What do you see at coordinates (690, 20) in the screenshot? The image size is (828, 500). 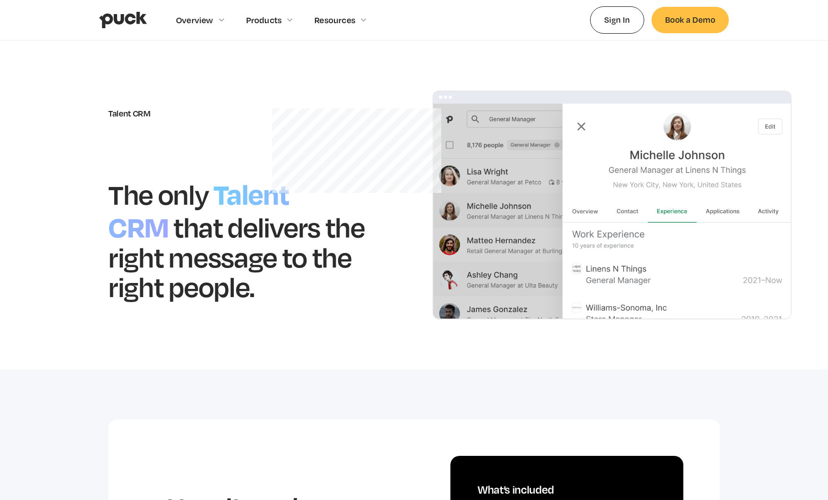 I see `a: Book a Demo` at bounding box center [690, 20].